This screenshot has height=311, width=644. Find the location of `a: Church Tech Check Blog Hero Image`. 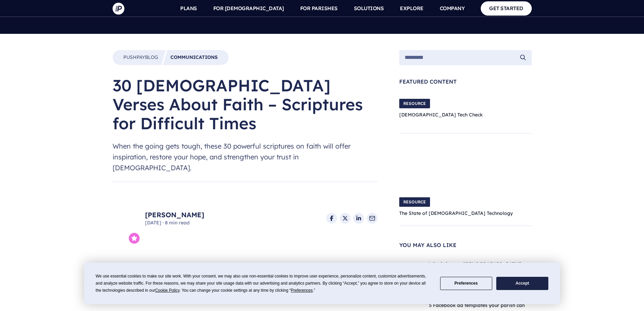

a: Church Tech Check Blog Hero Image is located at coordinates (515, 109).